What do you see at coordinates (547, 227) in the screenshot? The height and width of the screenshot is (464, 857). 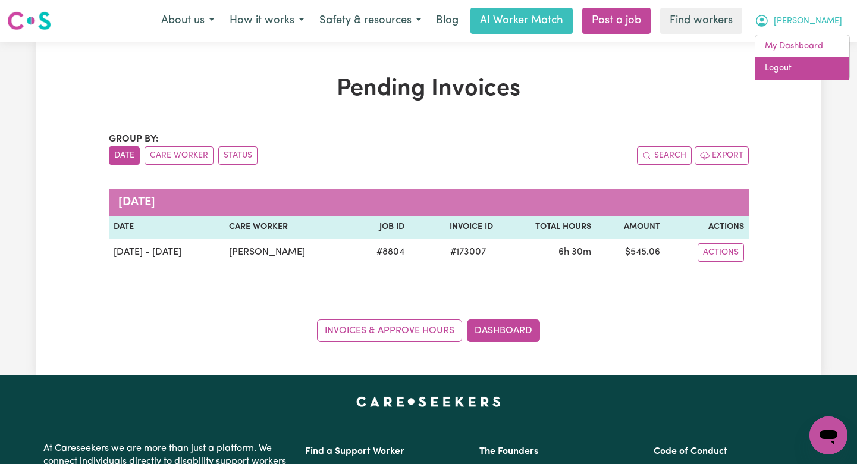 I see `th: Total Hours` at bounding box center [547, 227].